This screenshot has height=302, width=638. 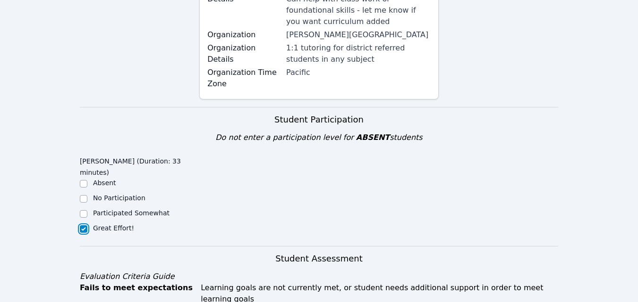 What do you see at coordinates (131, 213) in the screenshot?
I see `label: Participated Somewhat` at bounding box center [131, 213].